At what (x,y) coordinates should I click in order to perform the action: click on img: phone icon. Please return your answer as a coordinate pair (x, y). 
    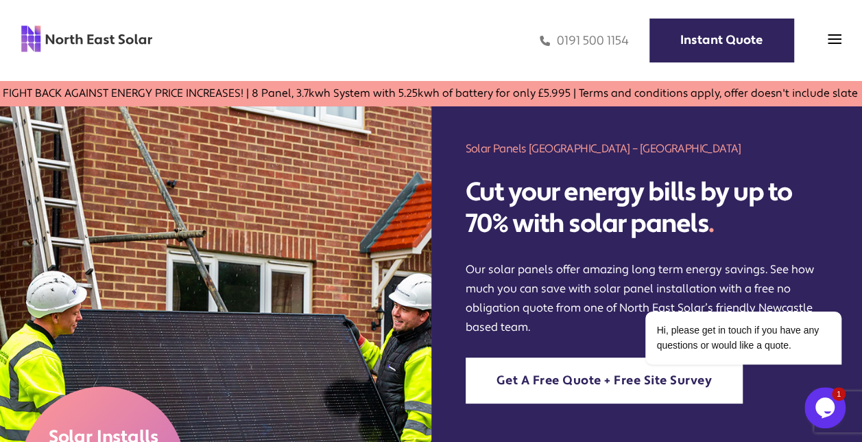
    Looking at the image, I should click on (545, 40).